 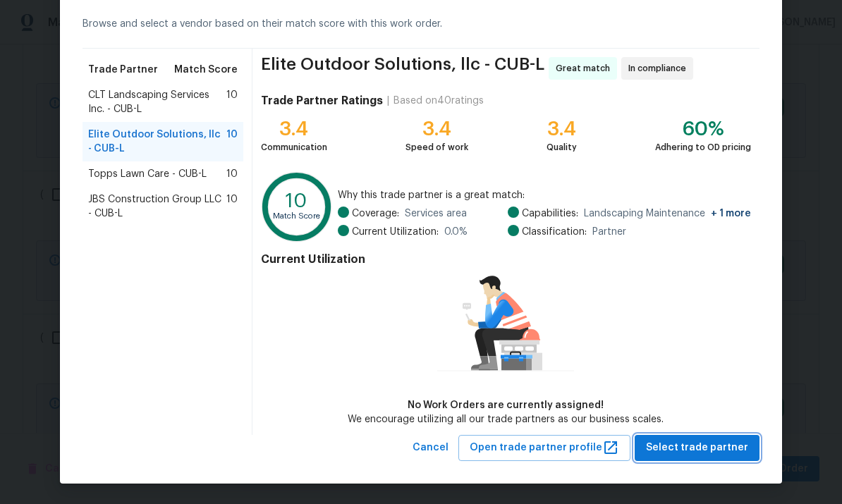 What do you see at coordinates (206, 70) in the screenshot?
I see `span: Match Score` at bounding box center [206, 70].